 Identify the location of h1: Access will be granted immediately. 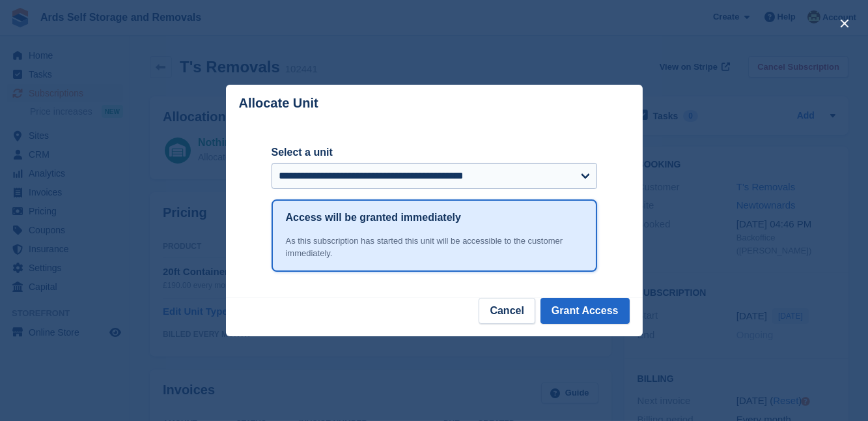
(373, 217).